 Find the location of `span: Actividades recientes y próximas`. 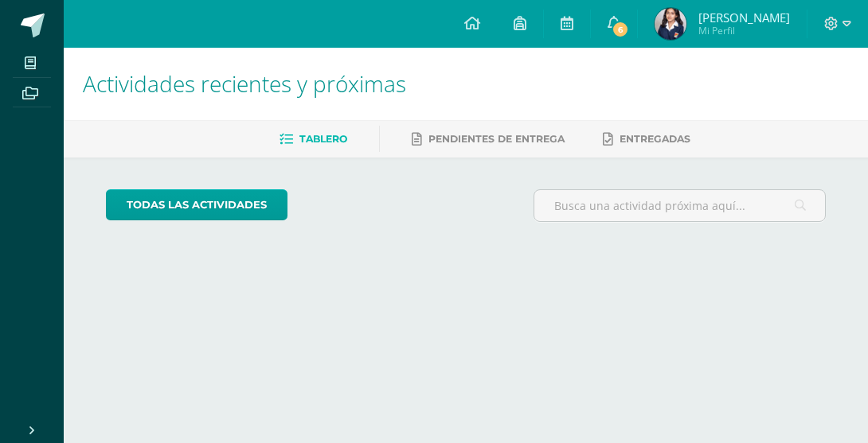

span: Actividades recientes y próximas is located at coordinates (244, 84).